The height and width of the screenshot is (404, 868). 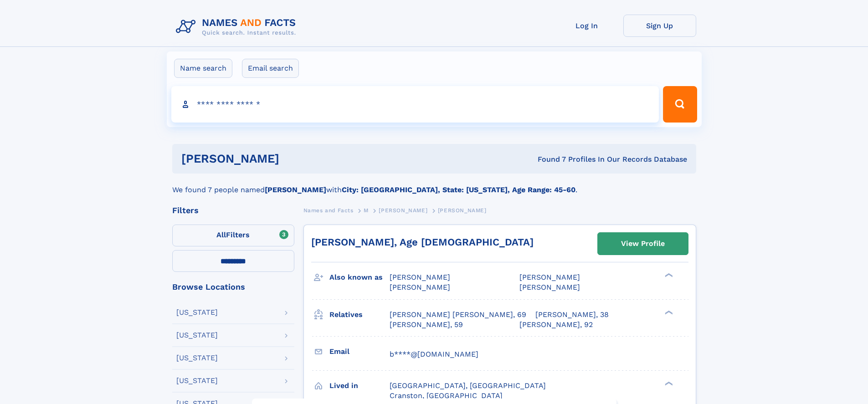 I want to click on span: All, so click(x=221, y=235).